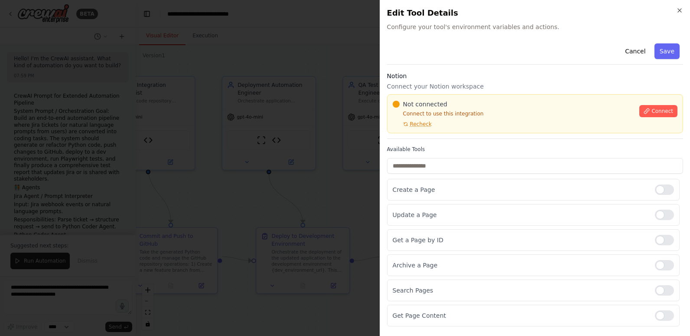  What do you see at coordinates (520, 315) in the screenshot?
I see `p: Get Page Content` at bounding box center [520, 315].